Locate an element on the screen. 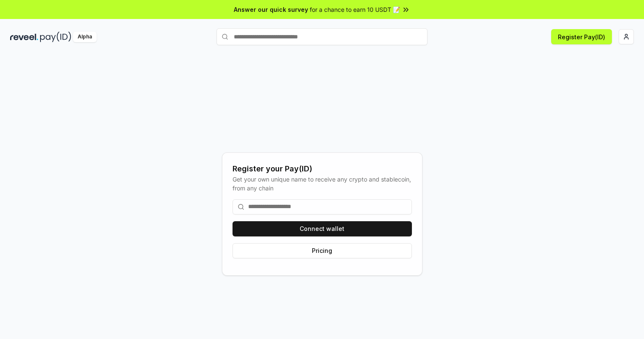 The height and width of the screenshot is (339, 644). div: Register your Pay(ID) is located at coordinates (322, 169).